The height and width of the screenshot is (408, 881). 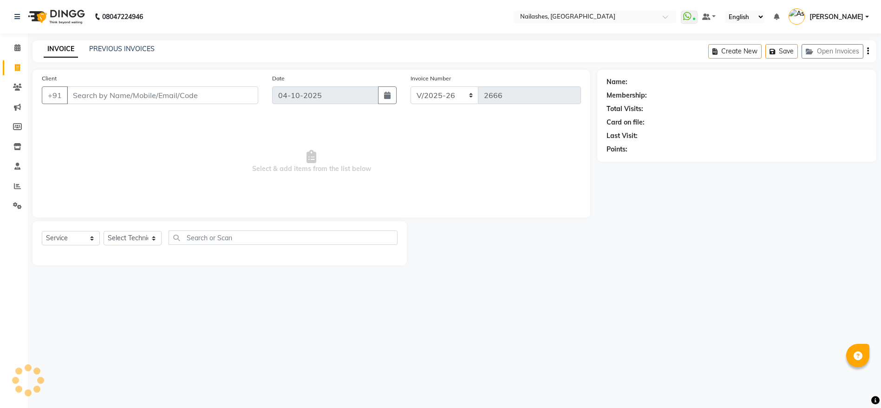 I want to click on input: Search or Scan, so click(x=283, y=237).